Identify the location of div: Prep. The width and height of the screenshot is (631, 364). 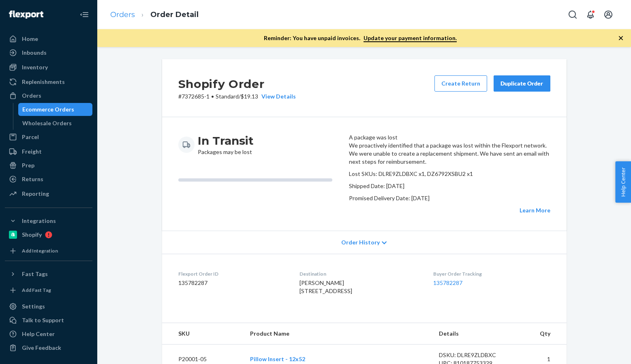
(28, 165).